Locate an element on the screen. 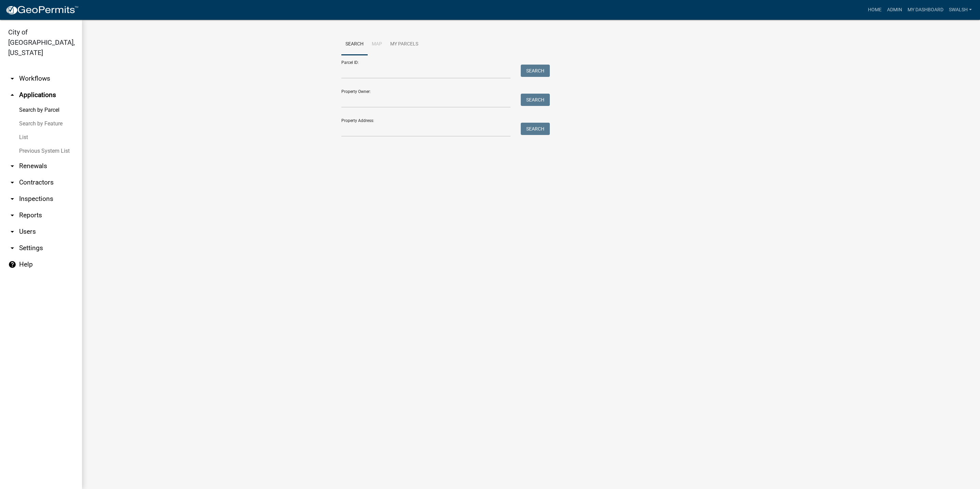  i: arrow_drop_up is located at coordinates (13, 95).